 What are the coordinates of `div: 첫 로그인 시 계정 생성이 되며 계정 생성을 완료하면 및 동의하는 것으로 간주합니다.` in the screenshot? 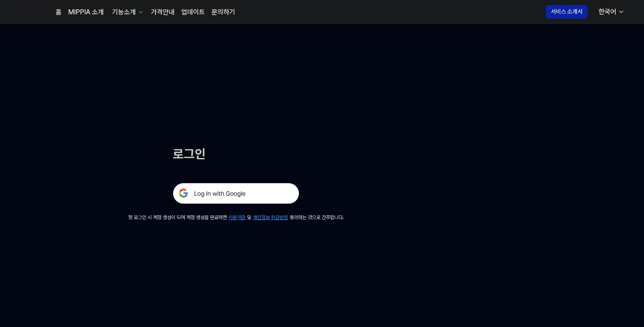 It's located at (236, 218).